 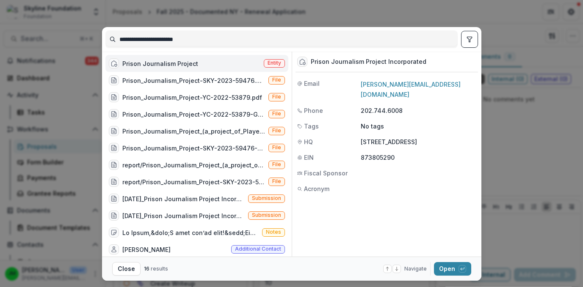 What do you see at coordinates (309, 157) in the screenshot?
I see `span: EIN` at bounding box center [309, 157].